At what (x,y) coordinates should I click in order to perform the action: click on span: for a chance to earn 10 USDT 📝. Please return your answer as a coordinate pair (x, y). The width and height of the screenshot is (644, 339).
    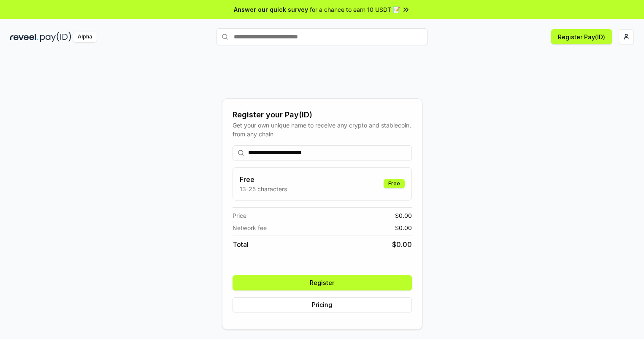
    Looking at the image, I should click on (355, 9).